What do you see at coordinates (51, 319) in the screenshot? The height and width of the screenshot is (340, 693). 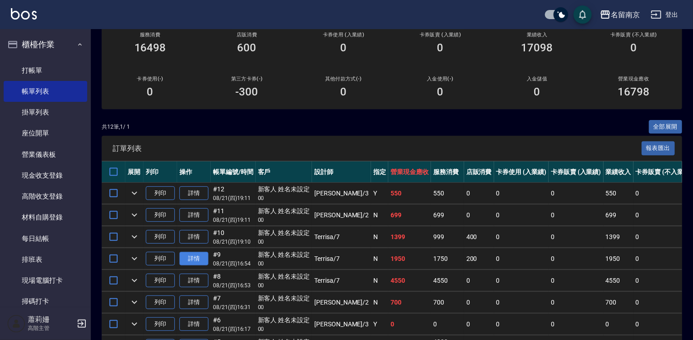 I see `h5: 蕭莉姍` at bounding box center [51, 319].